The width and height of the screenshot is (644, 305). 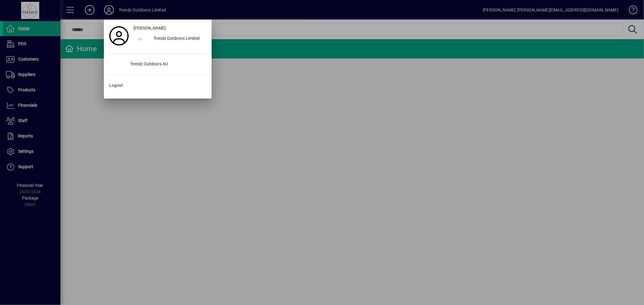 I want to click on a: Profile, so click(x=119, y=36).